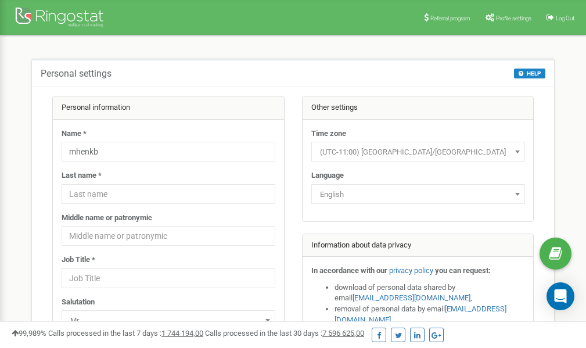 This screenshot has width=586, height=348. Describe the element at coordinates (463, 270) in the screenshot. I see `strong: you can request:` at that location.